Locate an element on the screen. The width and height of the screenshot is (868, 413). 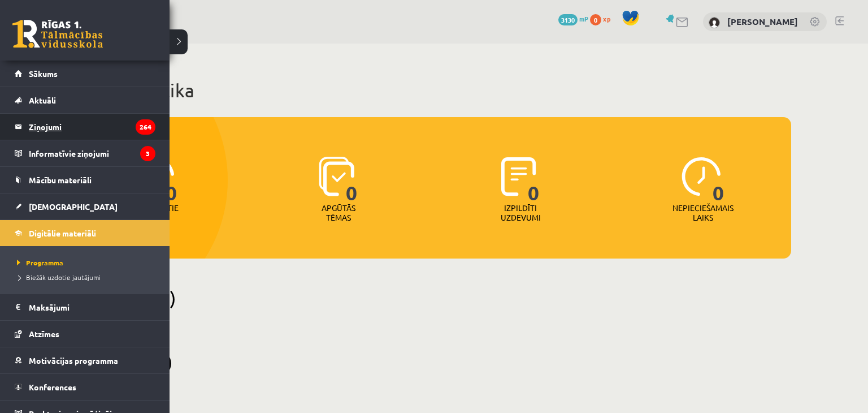
span: Aktuāli is located at coordinates (42, 100).